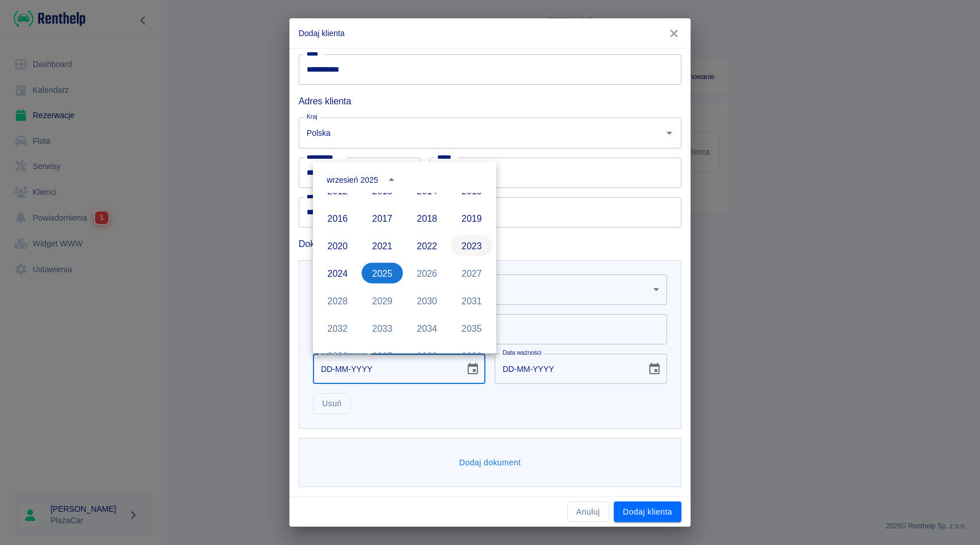 This screenshot has height=545, width=980. I want to click on button: 2021, so click(382, 246).